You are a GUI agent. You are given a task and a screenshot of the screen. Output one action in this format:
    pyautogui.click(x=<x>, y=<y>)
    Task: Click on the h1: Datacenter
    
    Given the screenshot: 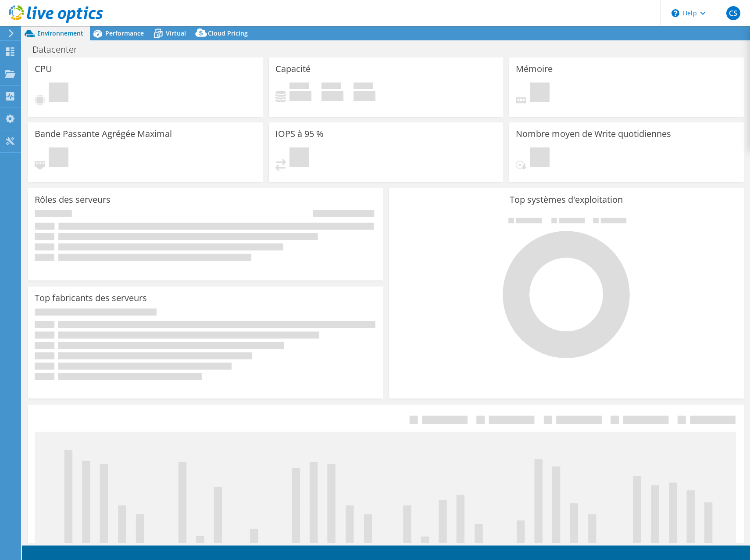 What is the action you would take?
    pyautogui.click(x=59, y=50)
    